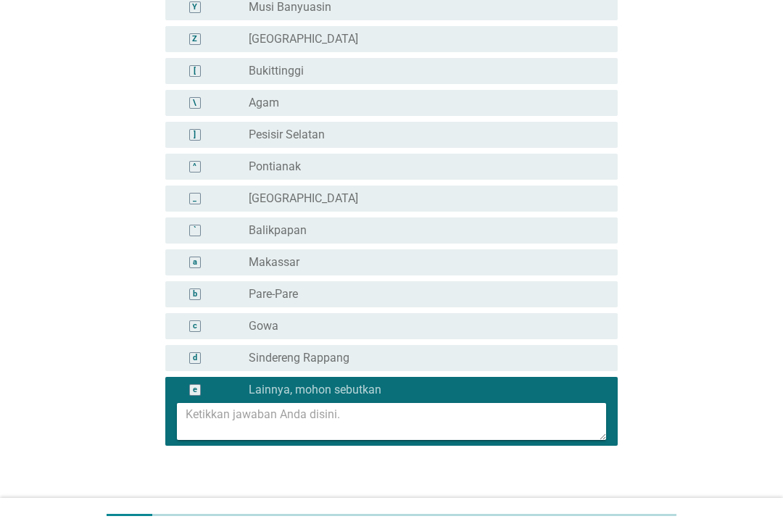 The width and height of the screenshot is (783, 532). I want to click on label: Pare-Pare, so click(273, 294).